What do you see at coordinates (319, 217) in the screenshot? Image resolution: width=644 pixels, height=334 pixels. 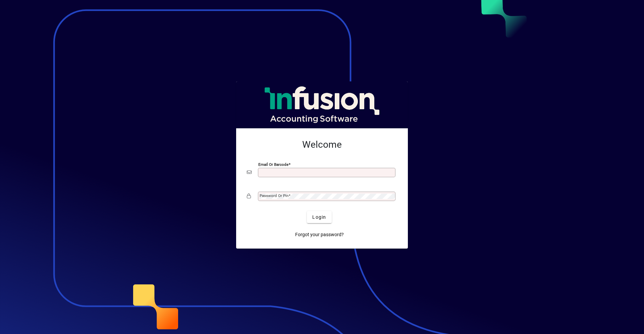 I see `button: Login` at bounding box center [319, 217].